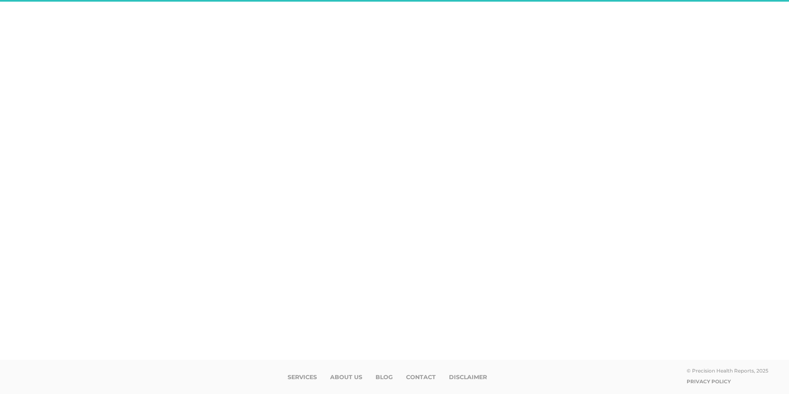  What do you see at coordinates (346, 377) in the screenshot?
I see `a: About Us` at bounding box center [346, 377].